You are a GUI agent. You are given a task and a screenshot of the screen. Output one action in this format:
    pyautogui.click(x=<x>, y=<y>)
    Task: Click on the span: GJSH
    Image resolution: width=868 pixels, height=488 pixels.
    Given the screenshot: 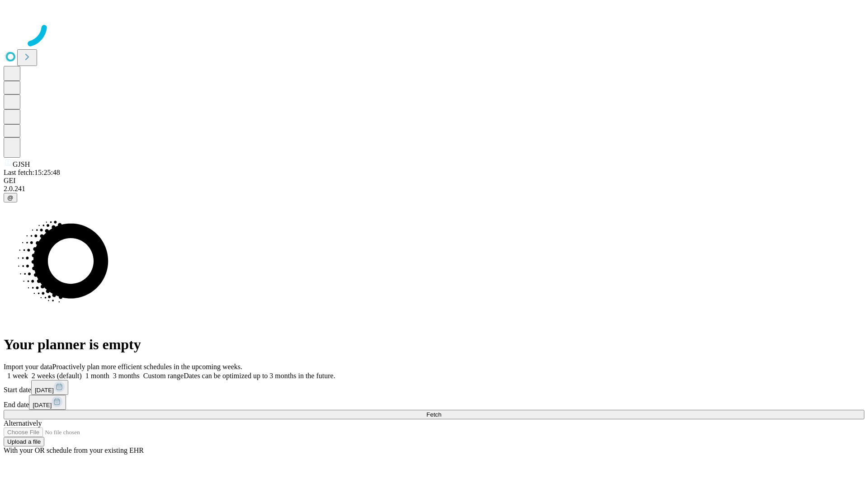 What is the action you would take?
    pyautogui.click(x=21, y=164)
    